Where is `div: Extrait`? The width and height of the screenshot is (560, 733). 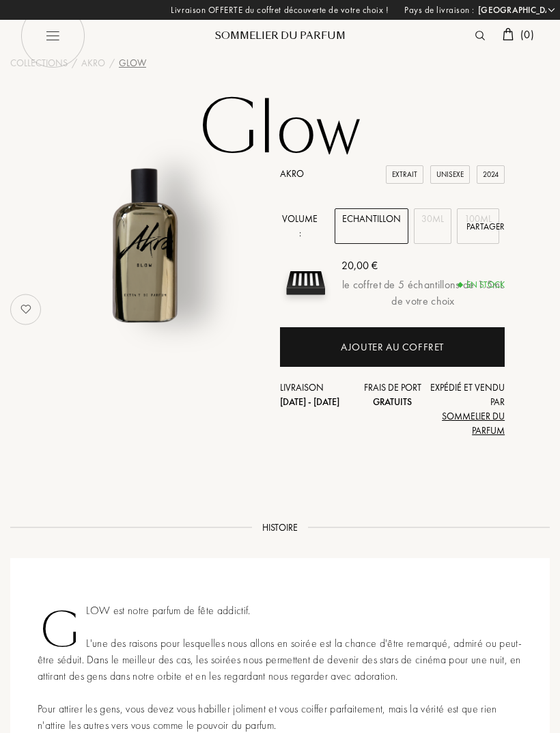
div: Extrait is located at coordinates (404, 174).